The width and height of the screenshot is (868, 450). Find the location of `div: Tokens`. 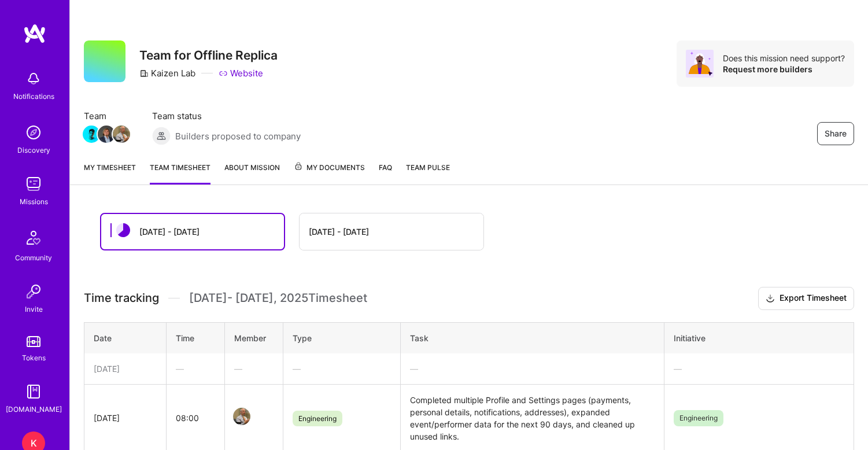

div: Tokens is located at coordinates (34, 358).